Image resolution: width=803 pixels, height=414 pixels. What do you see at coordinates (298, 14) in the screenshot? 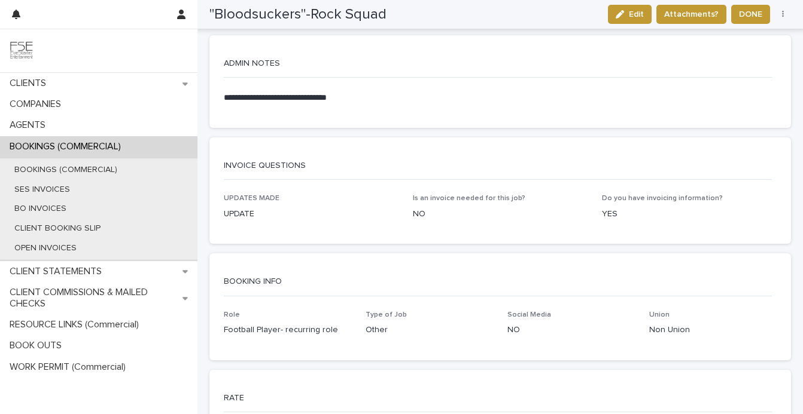
I see `h2: "Bloodsuckers"-Rock Squad` at bounding box center [298, 14].